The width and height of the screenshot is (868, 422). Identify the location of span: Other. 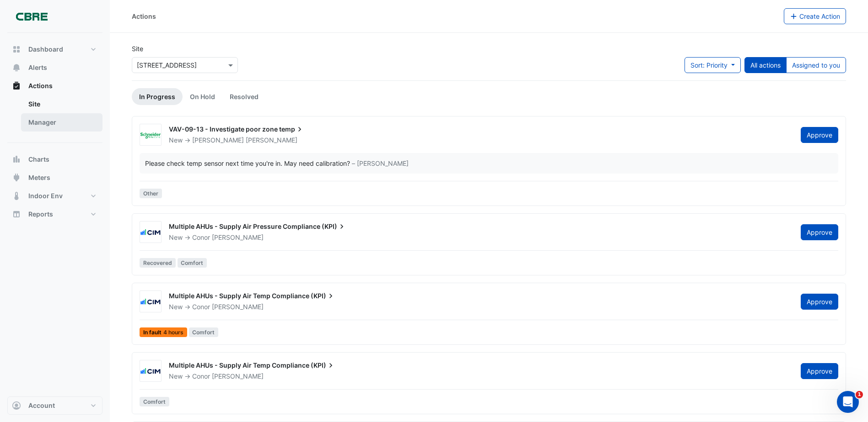
(150, 193).